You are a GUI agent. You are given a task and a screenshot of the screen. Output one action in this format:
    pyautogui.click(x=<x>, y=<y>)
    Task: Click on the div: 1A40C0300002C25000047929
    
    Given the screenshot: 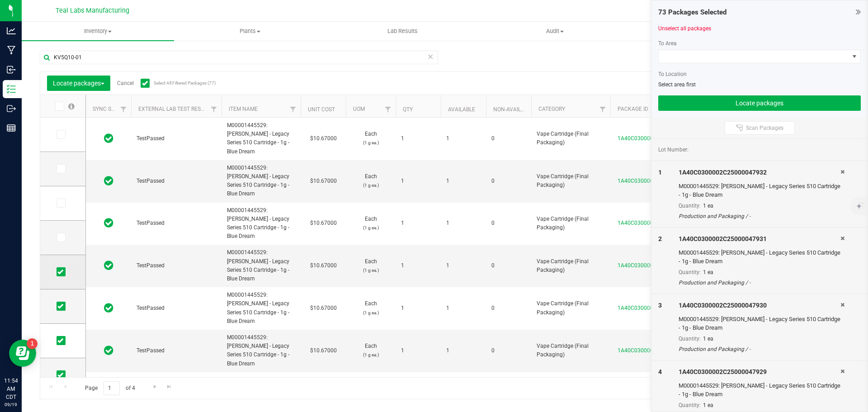 What is the action you would take?
    pyautogui.click(x=759, y=372)
    